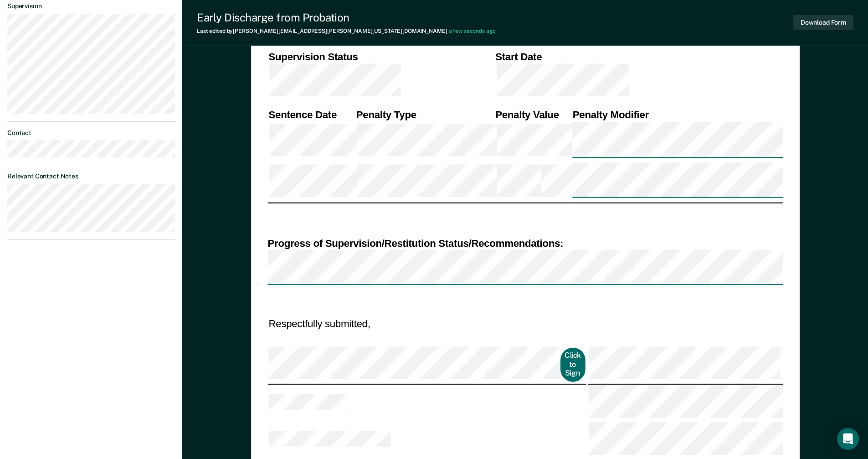 Image resolution: width=868 pixels, height=459 pixels. I want to click on th: Penalty Value, so click(534, 115).